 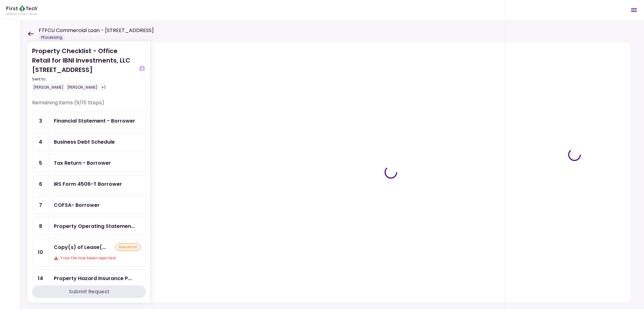 What do you see at coordinates (41, 184) in the screenshot?
I see `div: 6` at bounding box center [41, 184].